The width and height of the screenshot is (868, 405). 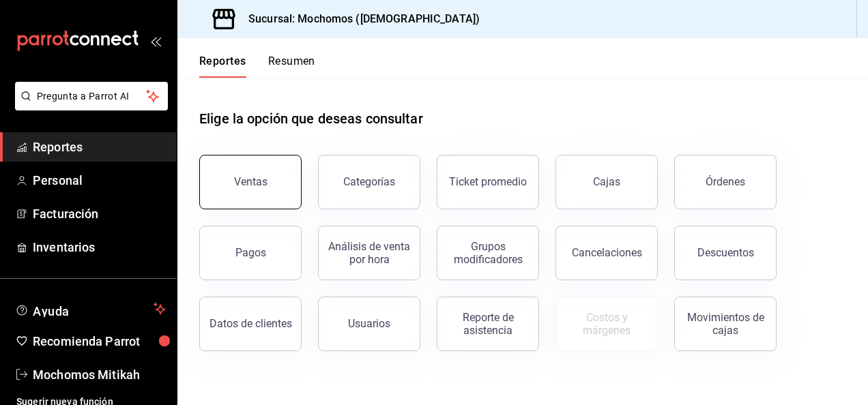 I want to click on button: Usuarios, so click(x=369, y=324).